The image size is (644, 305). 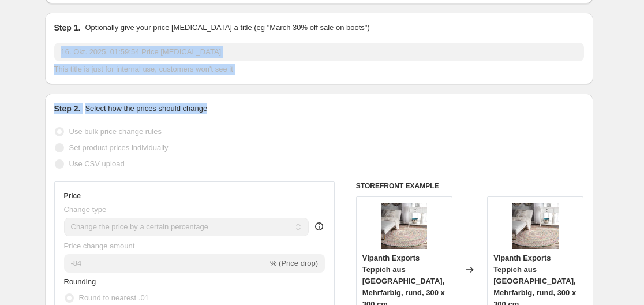 What do you see at coordinates (72, 196) in the screenshot?
I see `h3: Price` at bounding box center [72, 196].